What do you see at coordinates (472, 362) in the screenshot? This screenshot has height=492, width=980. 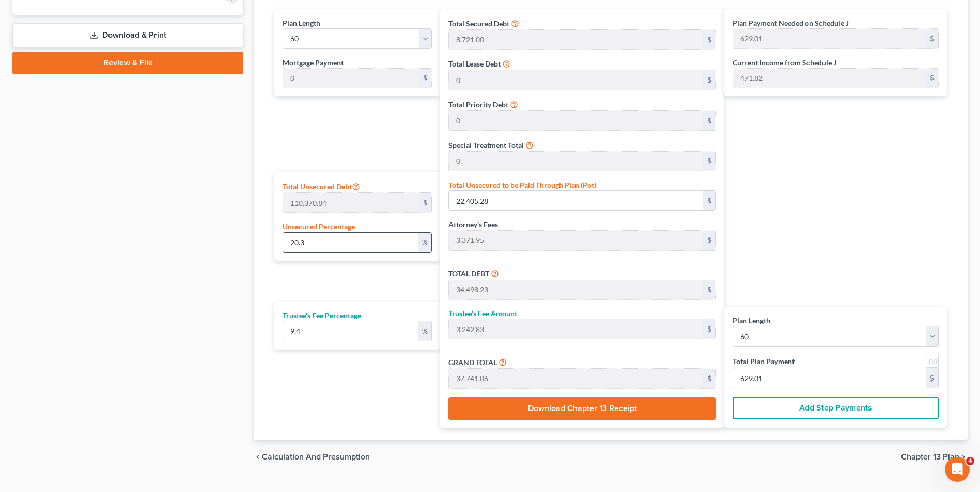 I see `label: GRAND TOTAL` at bounding box center [472, 362].